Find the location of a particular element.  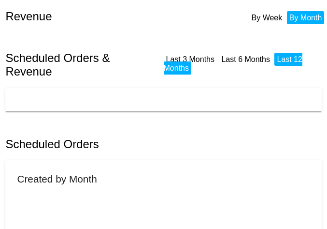

li: By Month is located at coordinates (306, 17).